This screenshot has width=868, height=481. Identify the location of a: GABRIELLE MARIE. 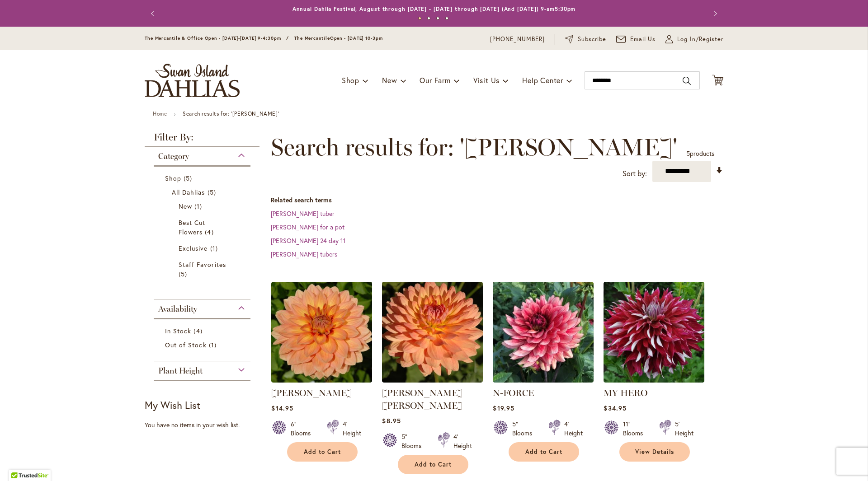
(432, 380).